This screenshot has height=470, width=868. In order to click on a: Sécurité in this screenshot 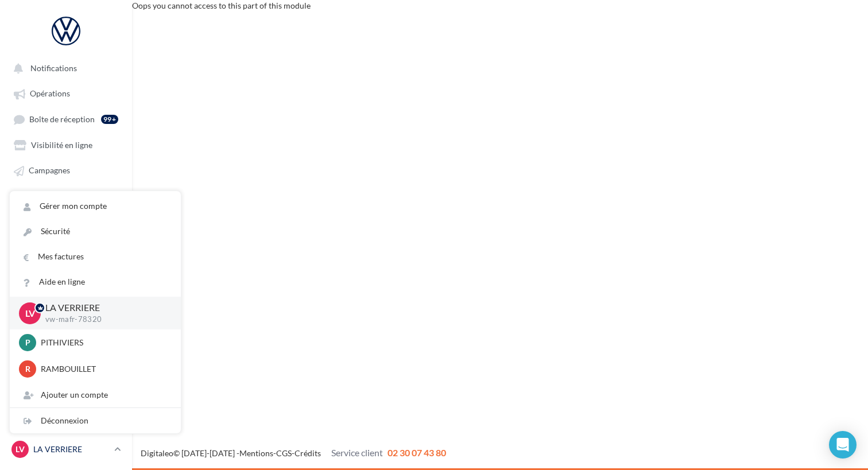, I will do `click(95, 231)`.